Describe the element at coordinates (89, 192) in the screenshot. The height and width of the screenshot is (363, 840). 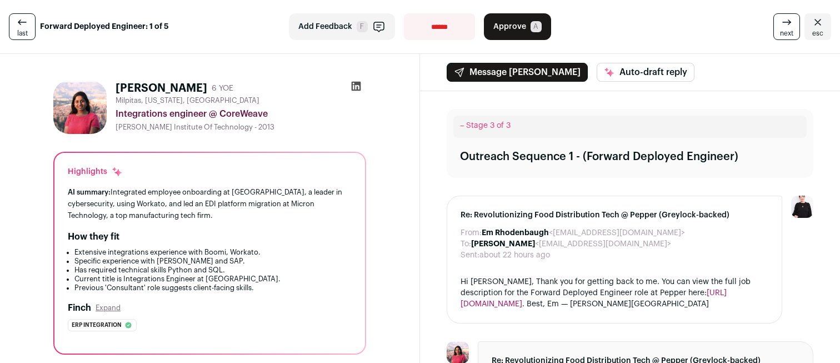
I see `span: AI summary:` at that location.